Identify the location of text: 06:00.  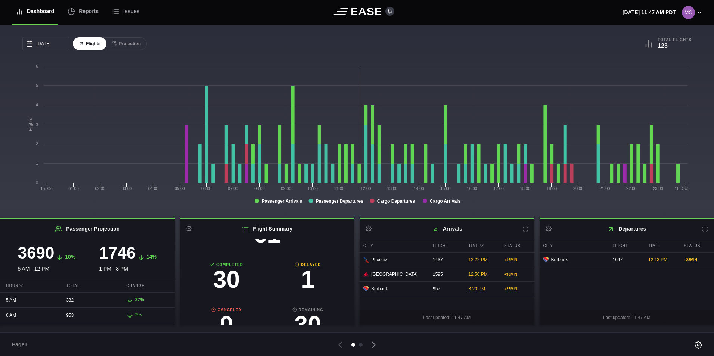
(207, 189).